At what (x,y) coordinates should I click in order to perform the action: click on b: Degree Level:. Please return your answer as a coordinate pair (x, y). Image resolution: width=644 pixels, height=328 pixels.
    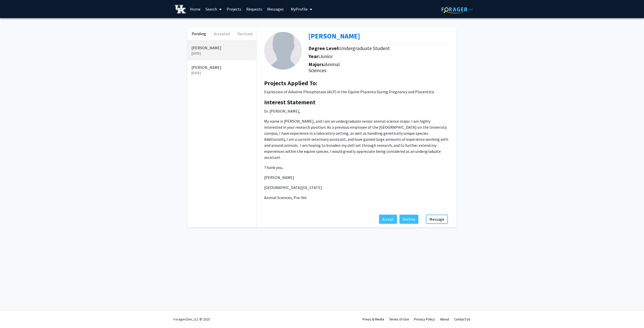
    Looking at the image, I should click on (324, 48).